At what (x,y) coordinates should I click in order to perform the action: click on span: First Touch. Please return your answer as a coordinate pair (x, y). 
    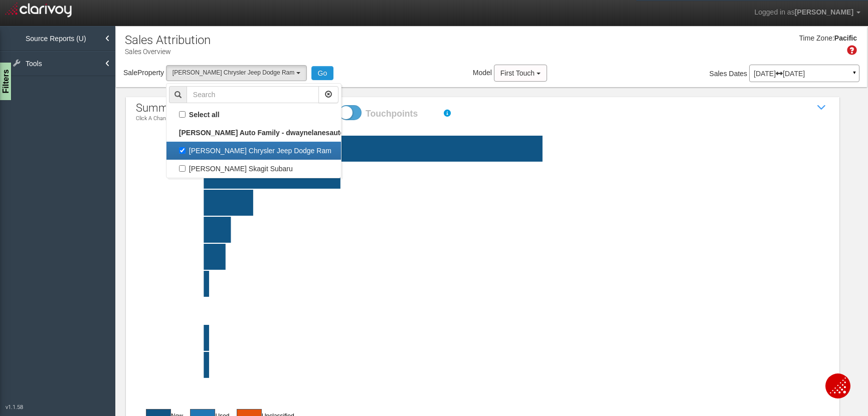
    Looking at the image, I should click on (518, 73).